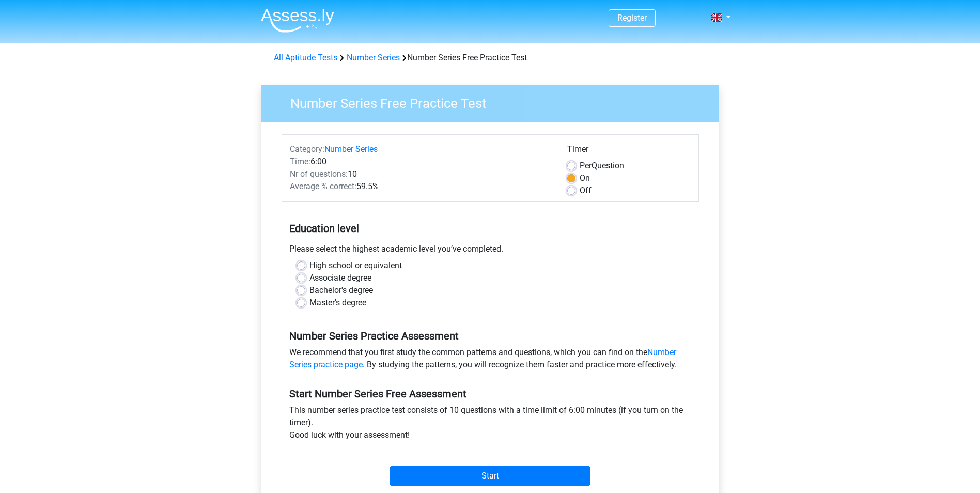 The height and width of the screenshot is (493, 980). What do you see at coordinates (319, 173) in the screenshot?
I see `span: Nr of questions:` at bounding box center [319, 173].